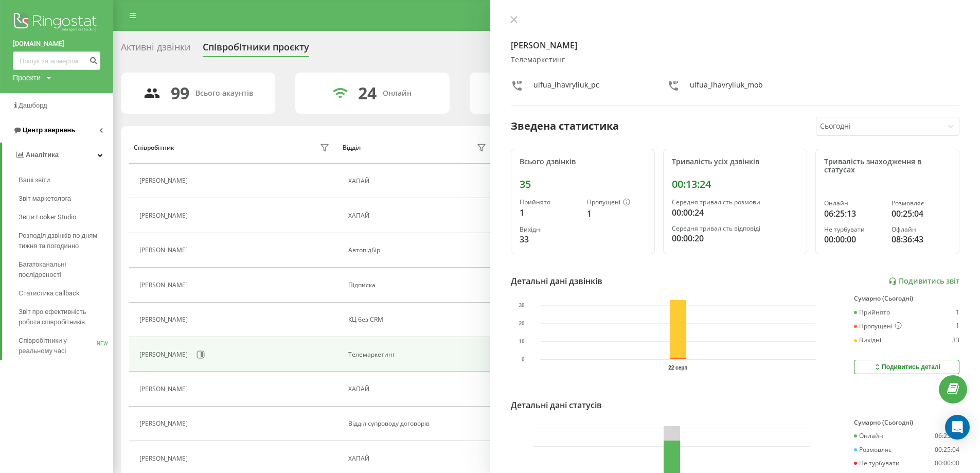  What do you see at coordinates (556, 405) in the screenshot?
I see `div: Детальні дані статусів` at bounding box center [556, 405].